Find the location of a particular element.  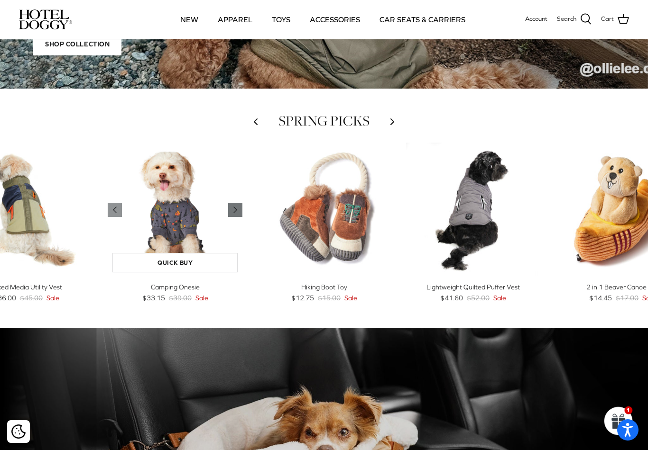

span: $33.15 is located at coordinates (154, 298).